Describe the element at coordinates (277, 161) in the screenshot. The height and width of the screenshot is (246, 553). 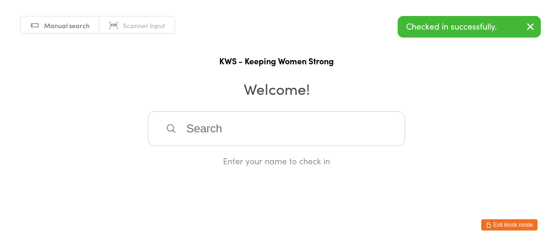
I see `div: Enter your name to check in` at that location.